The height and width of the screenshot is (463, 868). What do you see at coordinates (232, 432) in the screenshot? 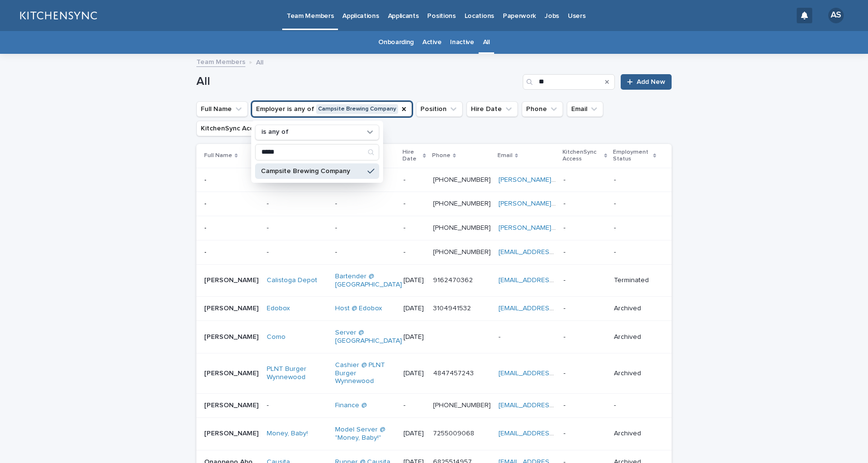
I see `p: Ashlee Nicole Ablang` at bounding box center [232, 432].